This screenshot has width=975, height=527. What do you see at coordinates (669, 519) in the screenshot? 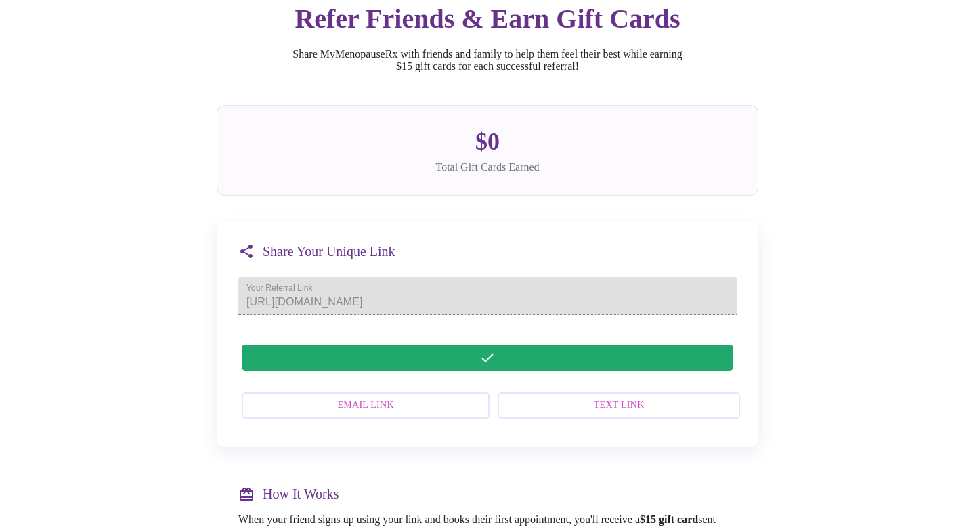
I see `strong: $15 gift card` at bounding box center [669, 519].